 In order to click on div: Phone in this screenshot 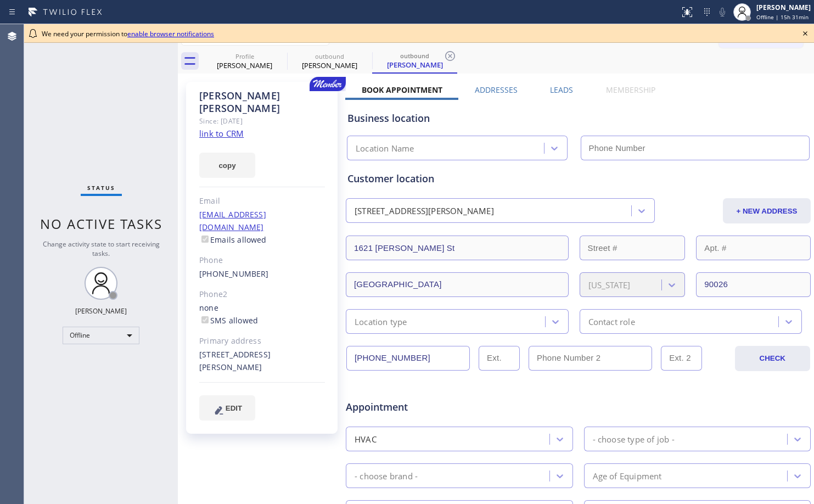, I will do `click(262, 260)`.